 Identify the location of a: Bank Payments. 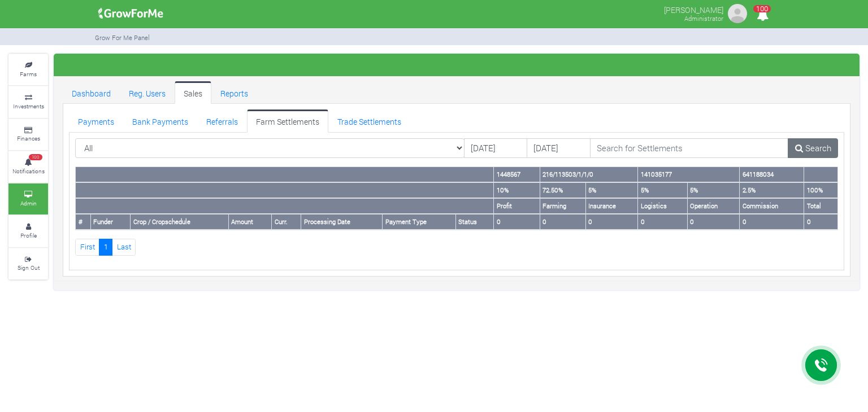
(160, 121).